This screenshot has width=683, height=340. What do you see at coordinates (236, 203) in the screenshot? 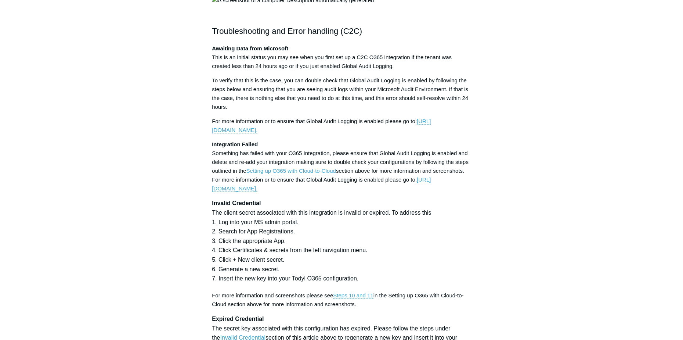
I see `strong: Invalid Credential` at bounding box center [236, 203].